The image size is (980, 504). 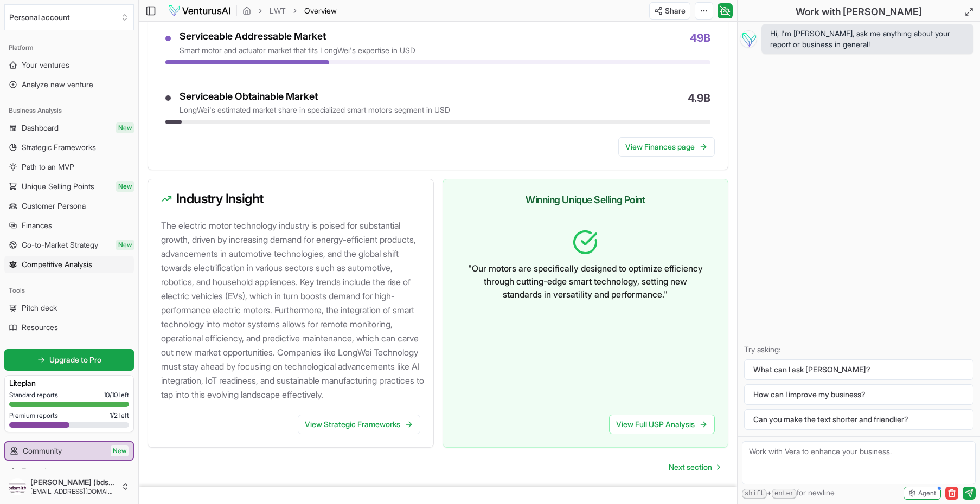 What do you see at coordinates (670, 11) in the screenshot?
I see `button: Share` at bounding box center [670, 11].